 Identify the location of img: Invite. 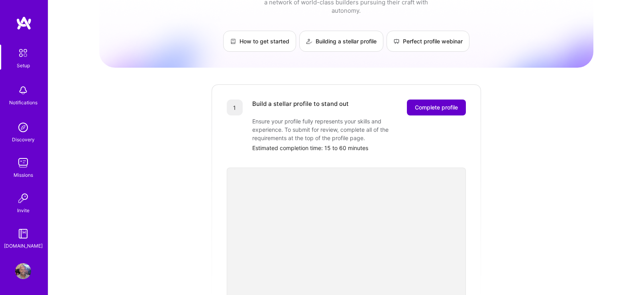
(23, 198).